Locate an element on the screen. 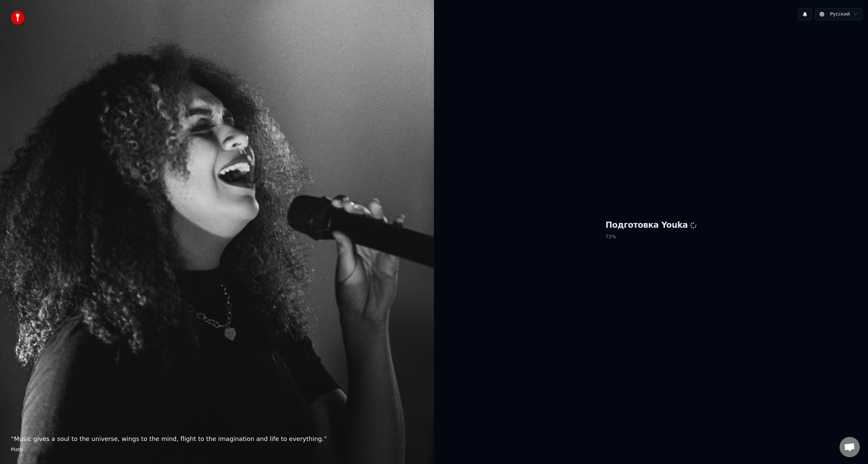 The width and height of the screenshot is (868, 464). footer: Plato is located at coordinates (217, 450).